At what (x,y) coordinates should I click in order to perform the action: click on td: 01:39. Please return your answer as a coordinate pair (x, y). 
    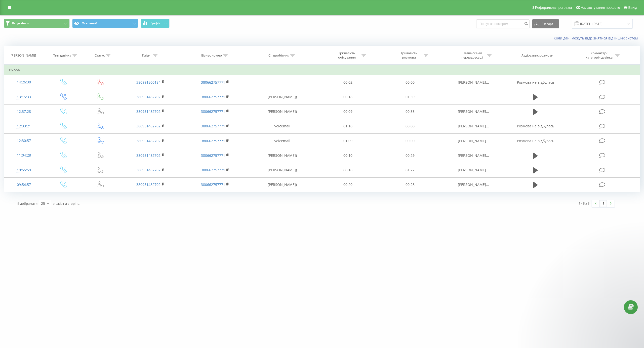
    Looking at the image, I should click on (410, 97).